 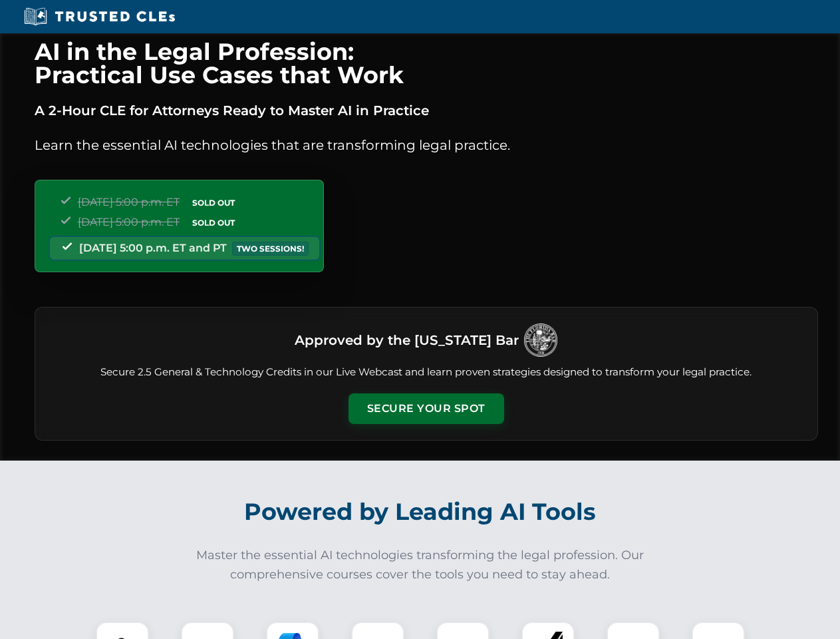 I want to click on h2: Powered by Leading AI Tools, so click(x=420, y=512).